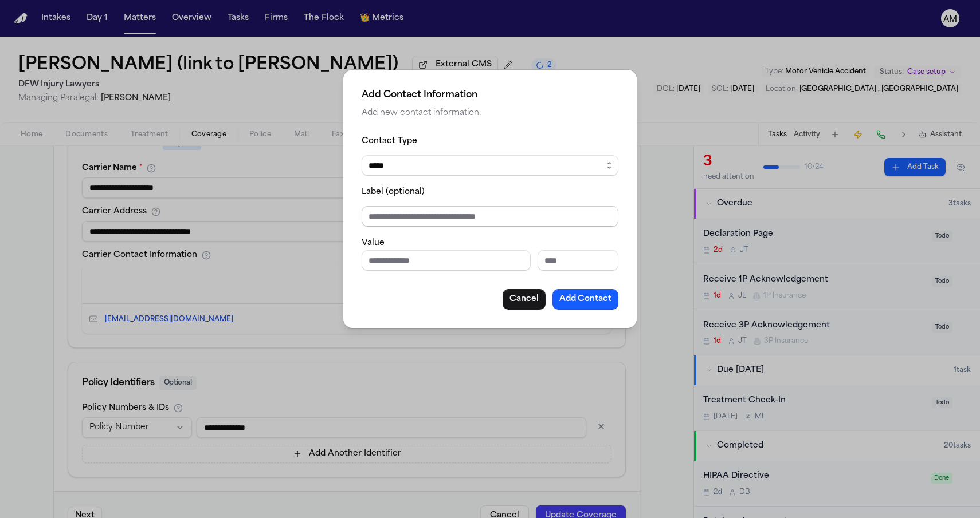 The width and height of the screenshot is (980, 518). Describe the element at coordinates (490, 95) in the screenshot. I see `h2: Add Contact Information` at that location.